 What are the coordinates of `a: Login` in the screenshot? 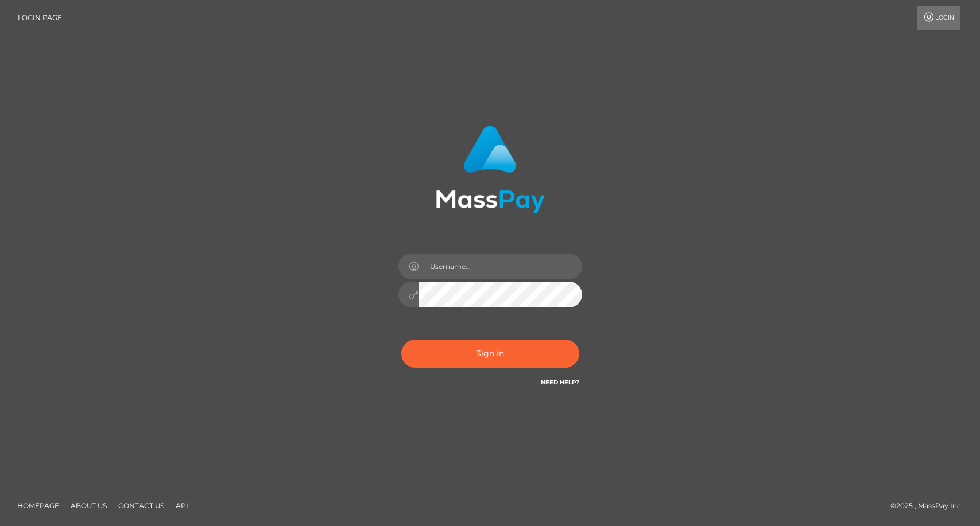 It's located at (938, 18).